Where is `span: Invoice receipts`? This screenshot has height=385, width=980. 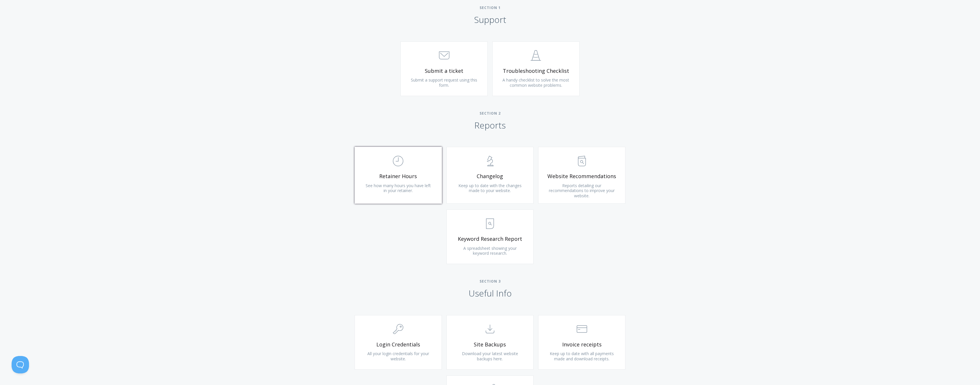
span: Invoice receipts is located at coordinates (582, 345).